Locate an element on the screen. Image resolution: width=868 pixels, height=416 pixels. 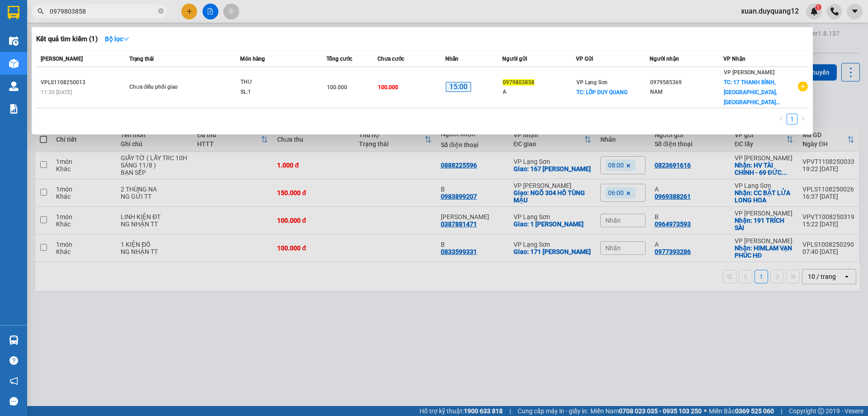
span: Chưa cước is located at coordinates (391, 59).